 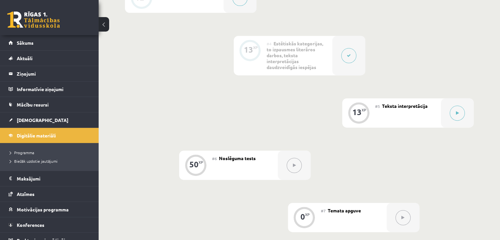 I want to click on legend: Maksājumi, so click(x=54, y=179).